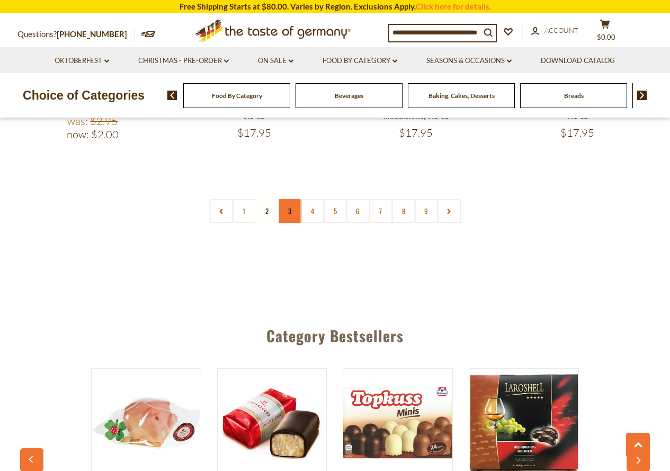 The width and height of the screenshot is (670, 471). I want to click on a: Beverages, so click(349, 95).